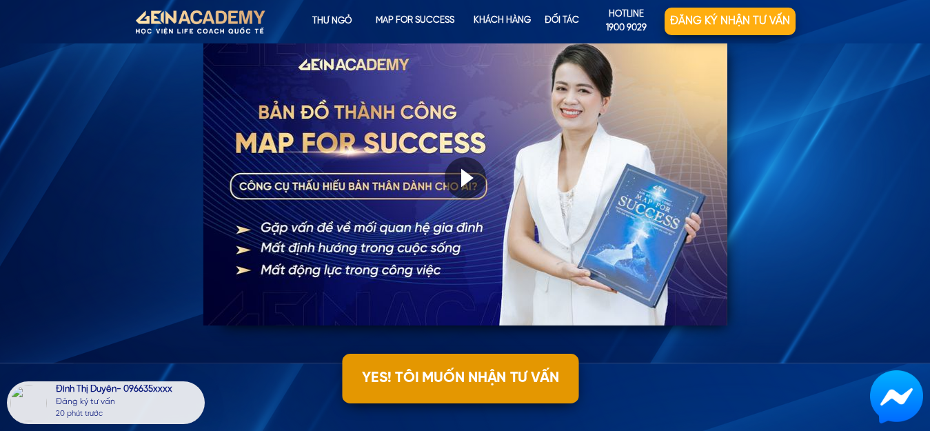 The width and height of the screenshot is (930, 431). What do you see at coordinates (415, 21) in the screenshot?
I see `p: map for success` at bounding box center [415, 21].